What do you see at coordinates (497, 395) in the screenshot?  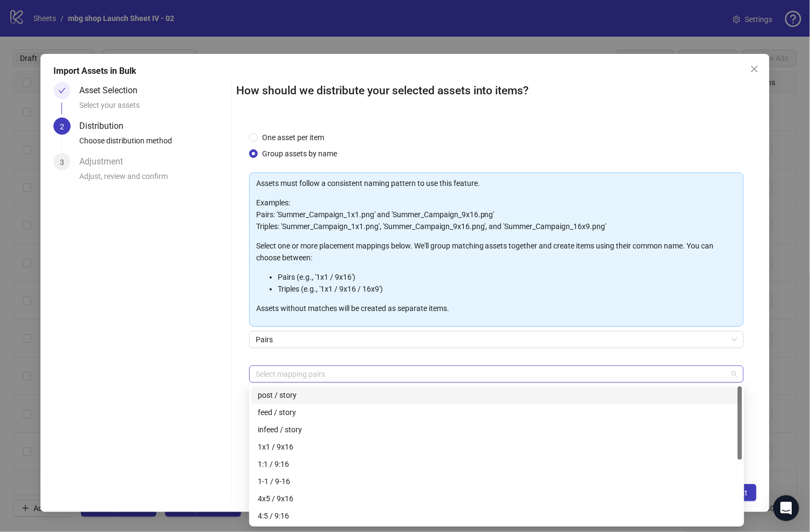 I see `div: post / story` at bounding box center [497, 395].